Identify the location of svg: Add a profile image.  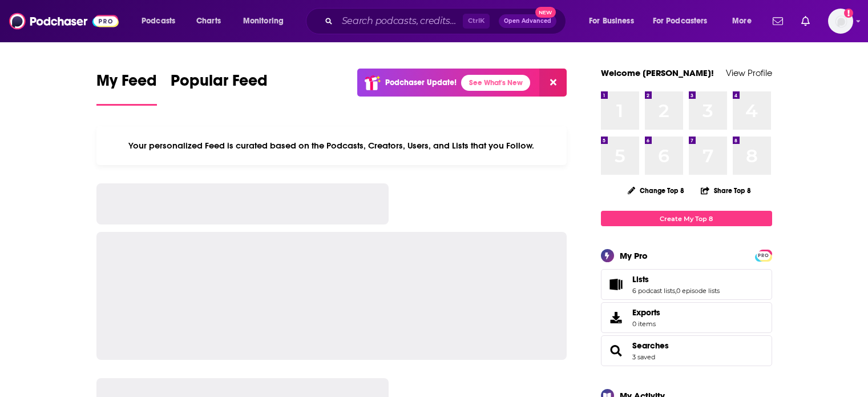
(848, 13).